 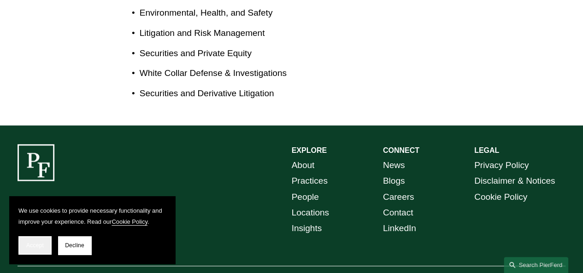 What do you see at coordinates (401, 150) in the screenshot?
I see `strong: CONNECT` at bounding box center [401, 150].